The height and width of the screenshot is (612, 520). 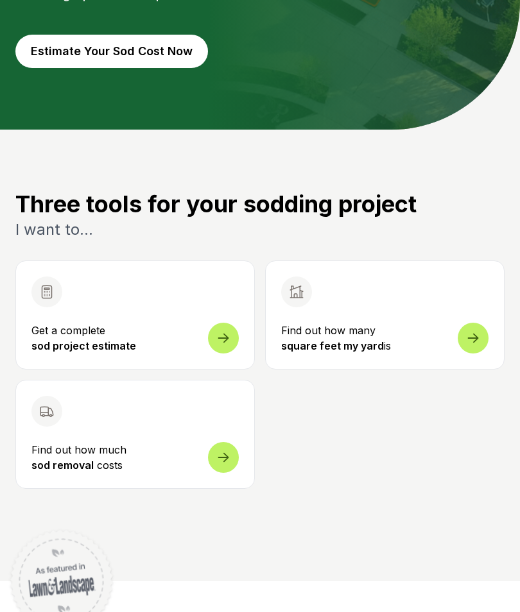 I want to click on strong: sod removal, so click(x=62, y=465).